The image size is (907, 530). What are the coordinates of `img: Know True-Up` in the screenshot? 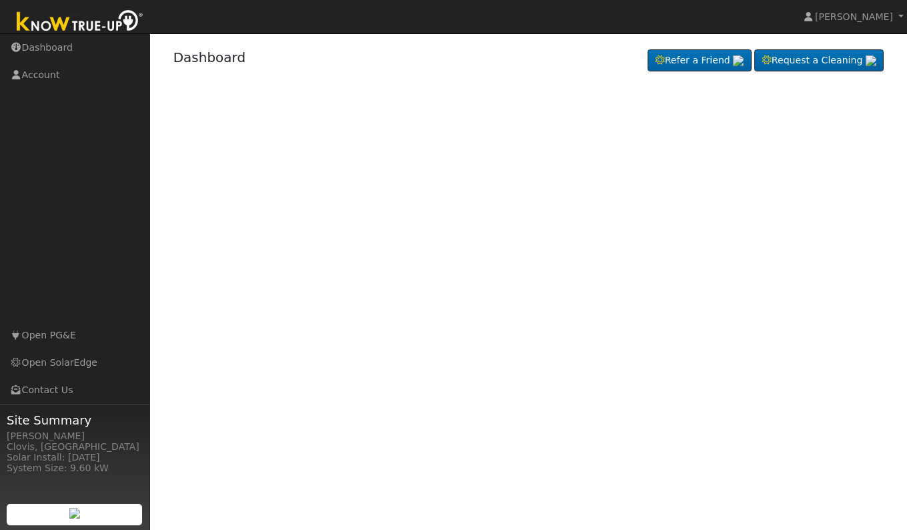 It's located at (80, 22).